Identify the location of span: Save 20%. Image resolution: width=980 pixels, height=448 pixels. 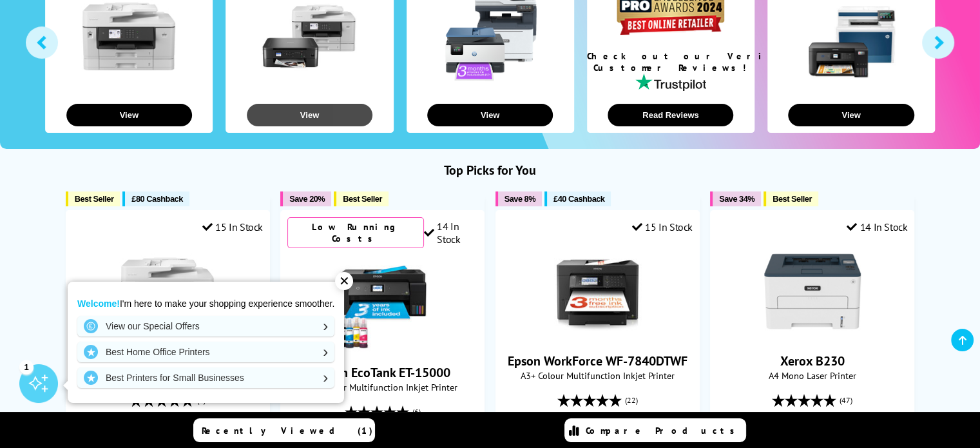
(307, 199).